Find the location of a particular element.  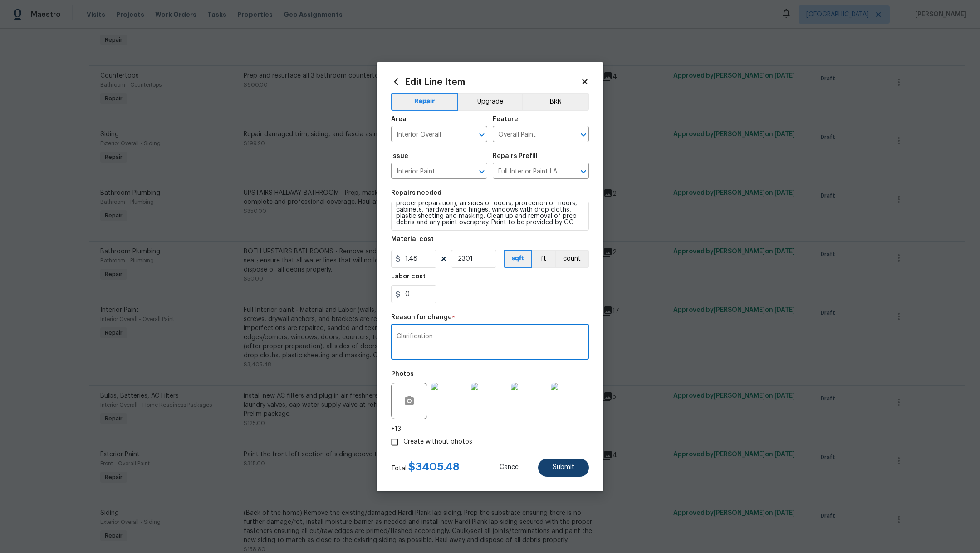

button: Upgrade is located at coordinates (490, 102).